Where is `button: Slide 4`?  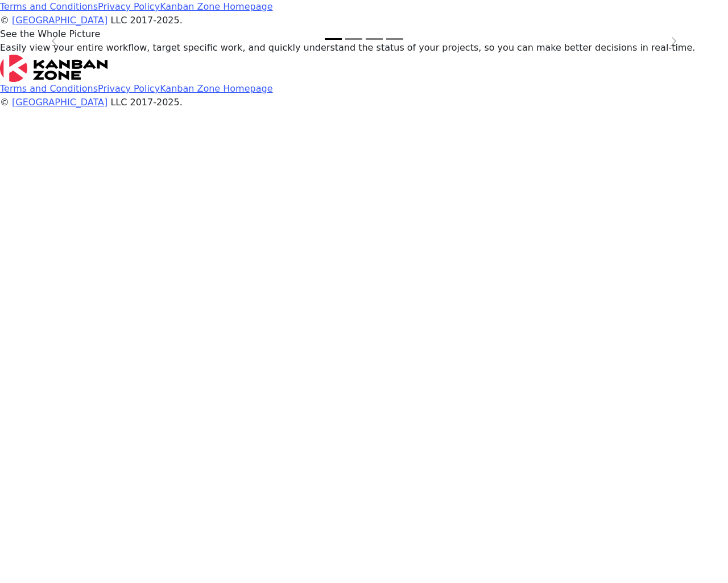 button: Slide 4 is located at coordinates (395, 39).